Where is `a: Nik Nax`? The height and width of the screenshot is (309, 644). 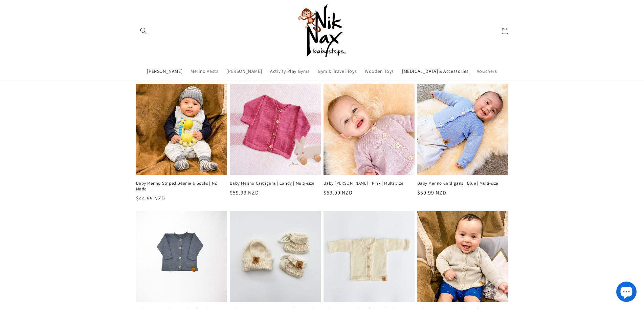 a: Nik Nax is located at coordinates (322, 31).